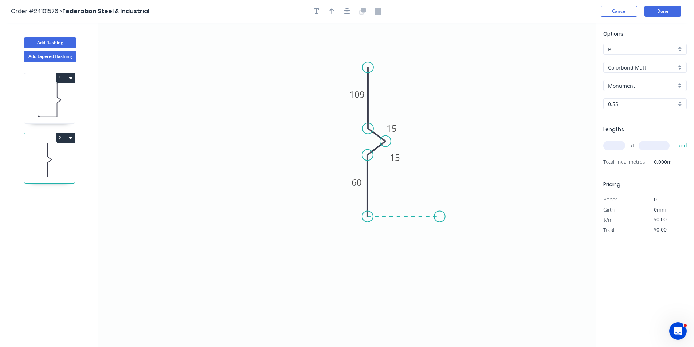  Describe the element at coordinates (612, 184) in the screenshot. I see `span: Pricing` at that location.